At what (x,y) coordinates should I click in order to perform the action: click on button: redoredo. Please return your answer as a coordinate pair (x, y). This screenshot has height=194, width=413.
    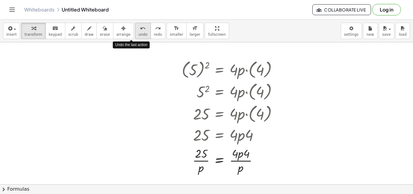
    Looking at the image, I should click on (158, 31).